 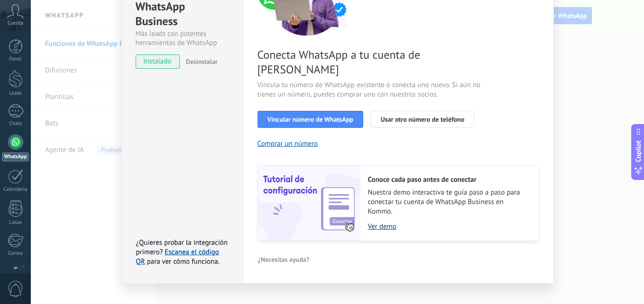 What do you see at coordinates (200, 61) in the screenshot?
I see `button: Desinstalar` at bounding box center [200, 61].